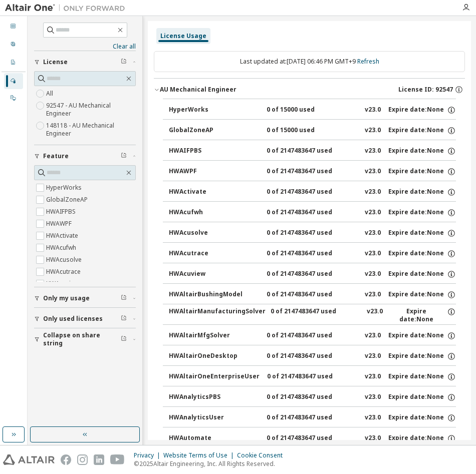  What do you see at coordinates (64, 272) in the screenshot?
I see `label: HWAcutrace` at bounding box center [64, 272].